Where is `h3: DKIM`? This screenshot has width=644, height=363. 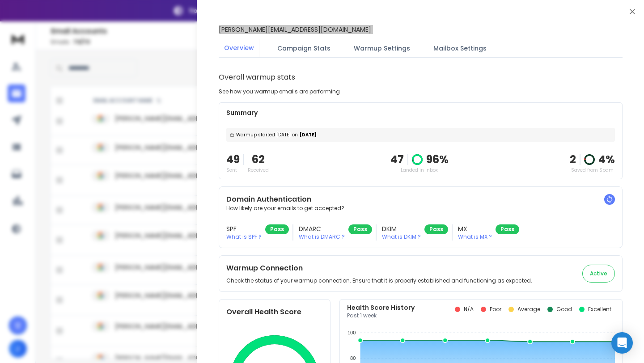 h3: DKIM is located at coordinates (401, 229).